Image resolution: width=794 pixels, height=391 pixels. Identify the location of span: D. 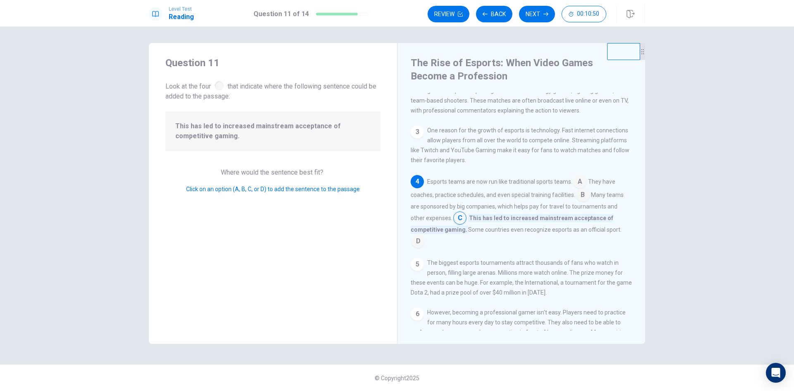
(418, 241).